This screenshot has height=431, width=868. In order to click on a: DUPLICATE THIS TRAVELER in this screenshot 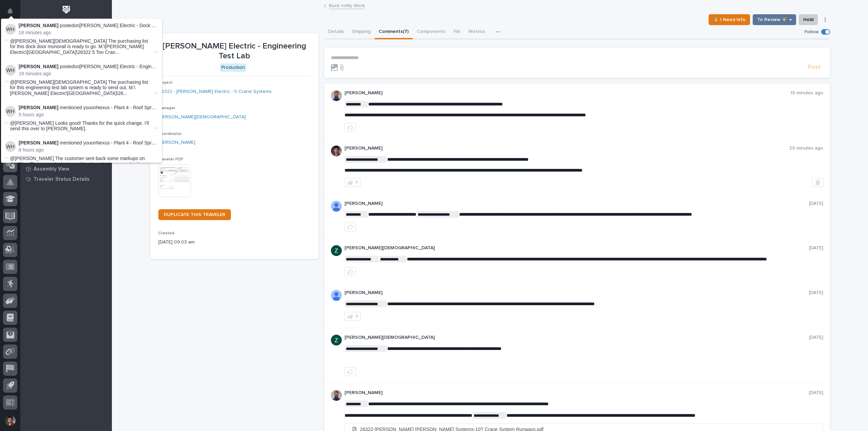, I will do `click(195, 215)`.